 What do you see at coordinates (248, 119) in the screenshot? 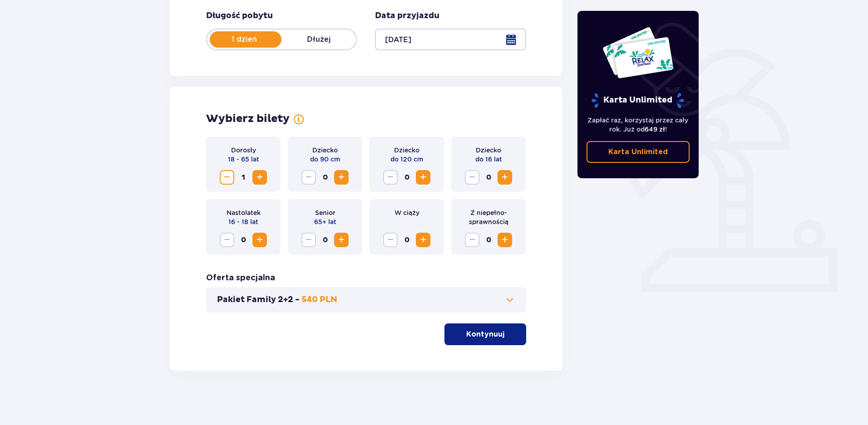
I see `p: Wybierz bilety` at bounding box center [248, 119].